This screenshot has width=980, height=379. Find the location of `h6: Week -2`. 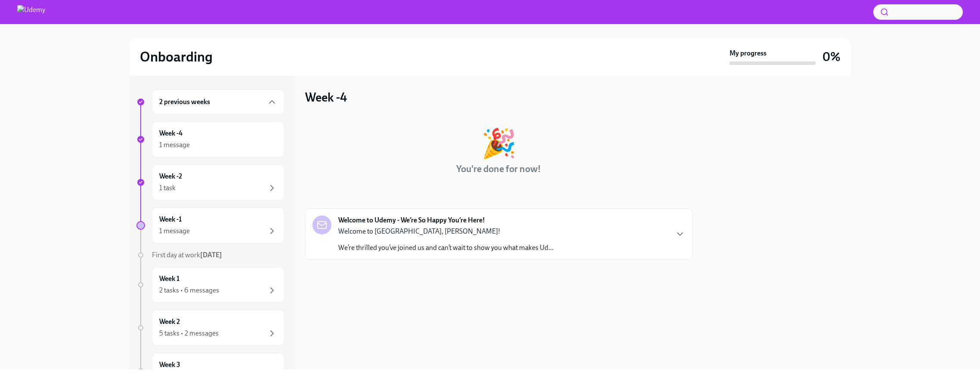

h6: Week -2 is located at coordinates (170, 177).